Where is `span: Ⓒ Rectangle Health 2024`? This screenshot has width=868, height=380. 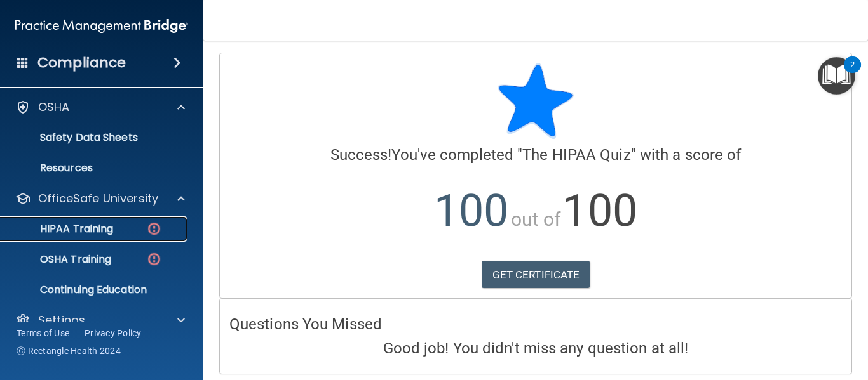 span: Ⓒ Rectangle Health 2024 is located at coordinates (68, 351).